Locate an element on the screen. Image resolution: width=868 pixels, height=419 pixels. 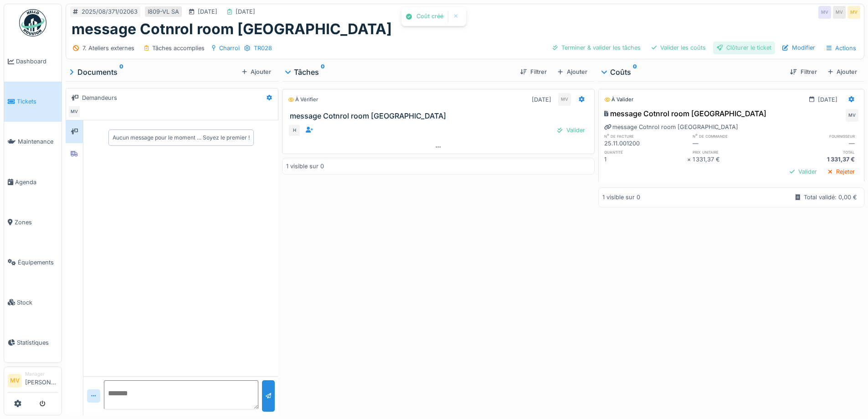
a: Maintenance is located at coordinates (33, 142).